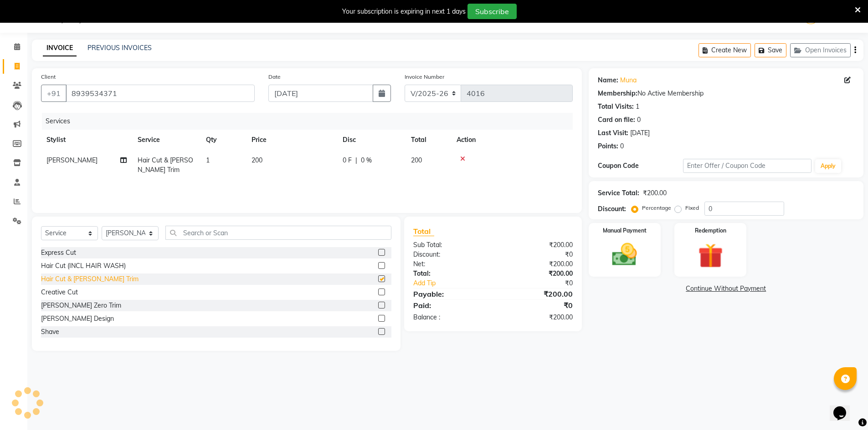 This screenshot has height=430, width=868. Describe the element at coordinates (450, 305) in the screenshot. I see `div: Paid:` at that location.